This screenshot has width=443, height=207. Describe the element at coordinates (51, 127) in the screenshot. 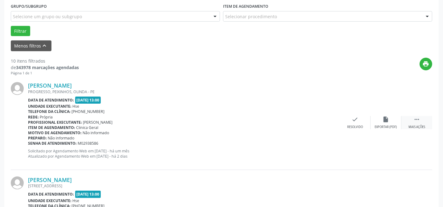

I see `b: Item de agendamento:` at that location.